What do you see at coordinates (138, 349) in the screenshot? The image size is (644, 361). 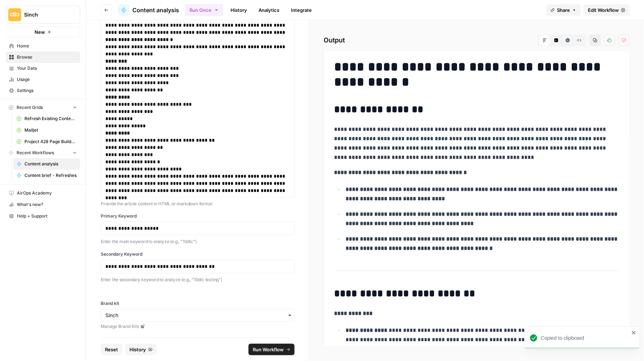 I see `span: History` at bounding box center [138, 349].